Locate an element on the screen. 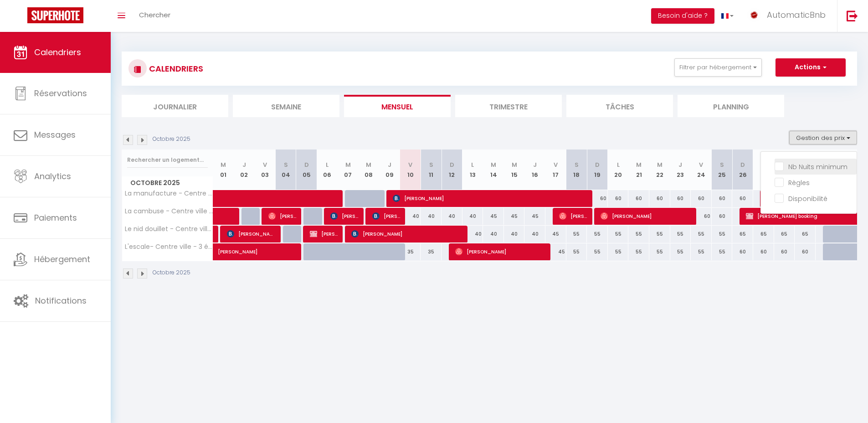 The width and height of the screenshot is (868, 423). th: 28 is located at coordinates (784, 169).